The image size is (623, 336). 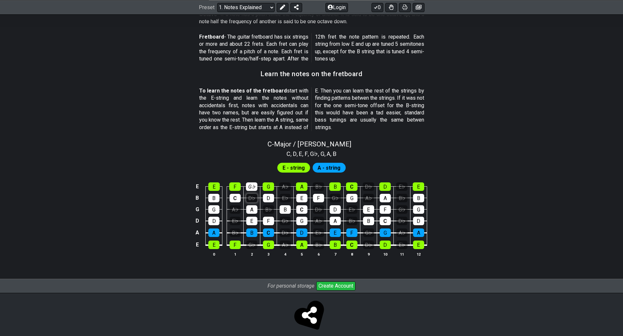 I want to click on h3: Learn the notes on the fretboard, so click(x=311, y=74).